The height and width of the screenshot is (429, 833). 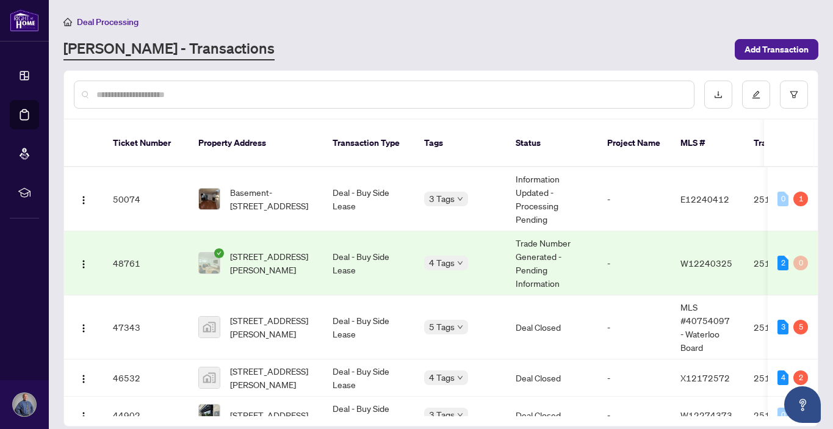 What do you see at coordinates (776, 49) in the screenshot?
I see `span: Add Transaction` at bounding box center [776, 49].